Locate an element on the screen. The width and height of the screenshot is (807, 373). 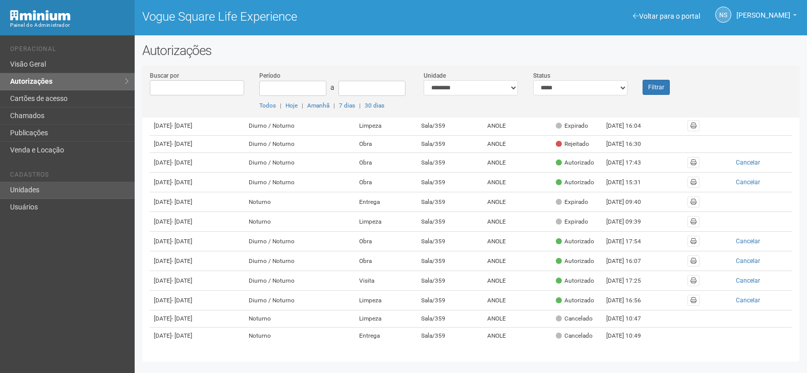
td: Visita is located at coordinates (386, 280).